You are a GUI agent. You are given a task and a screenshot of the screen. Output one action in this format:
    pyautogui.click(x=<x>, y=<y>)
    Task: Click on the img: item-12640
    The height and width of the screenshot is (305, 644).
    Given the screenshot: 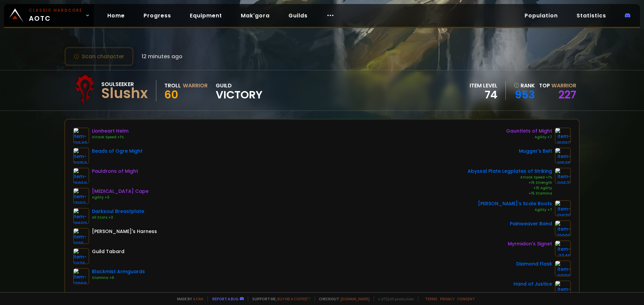 What is the action you would take?
    pyautogui.click(x=81, y=136)
    